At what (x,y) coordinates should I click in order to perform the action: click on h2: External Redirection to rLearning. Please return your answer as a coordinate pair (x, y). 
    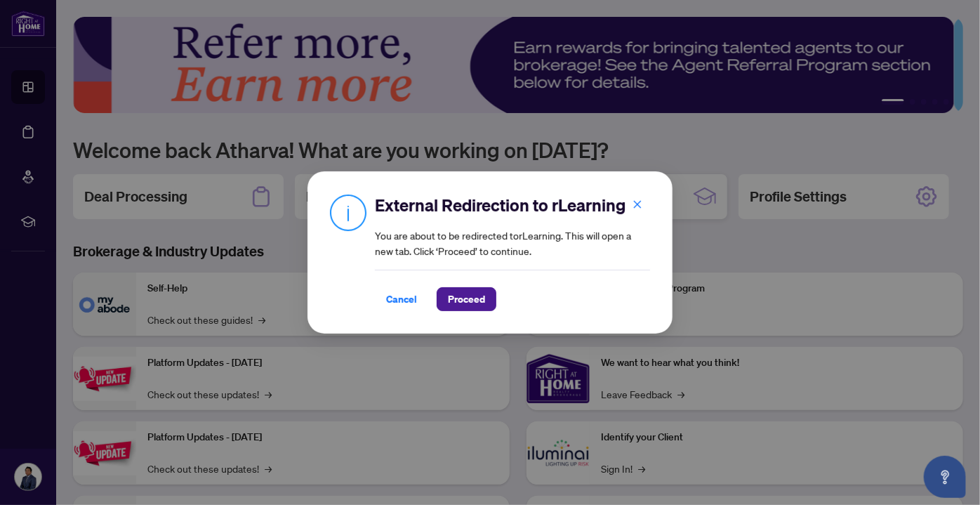
    Looking at the image, I should click on (513, 205).